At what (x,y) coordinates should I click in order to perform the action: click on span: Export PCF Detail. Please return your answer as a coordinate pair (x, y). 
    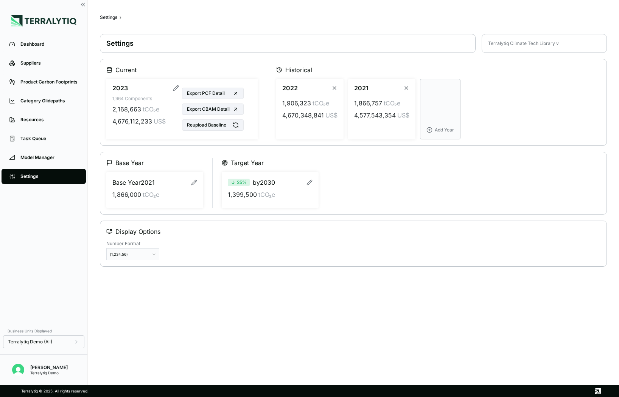
    Looking at the image, I should click on (206, 93).